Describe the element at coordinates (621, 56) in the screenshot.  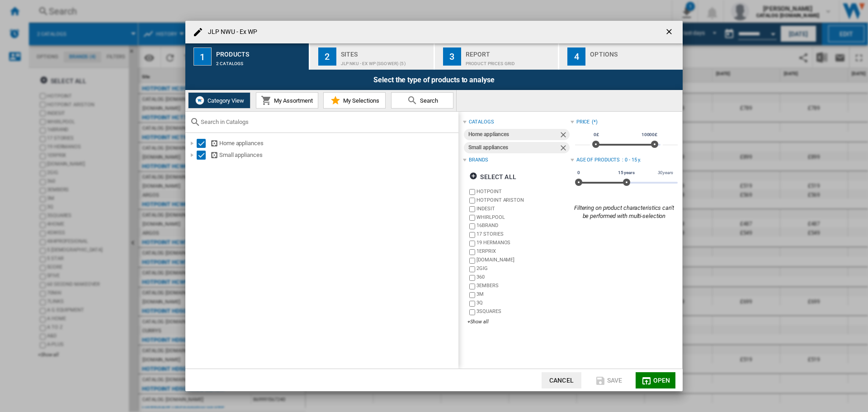
I see `button: 4 Options` at that location.